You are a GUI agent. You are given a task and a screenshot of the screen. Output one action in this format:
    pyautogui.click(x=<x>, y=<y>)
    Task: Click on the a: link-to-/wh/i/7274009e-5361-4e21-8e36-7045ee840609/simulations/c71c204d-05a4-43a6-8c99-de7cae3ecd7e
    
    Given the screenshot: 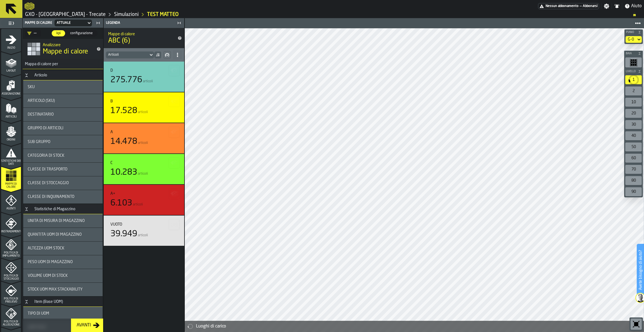 What is the action you would take?
    pyautogui.click(x=162, y=15)
    